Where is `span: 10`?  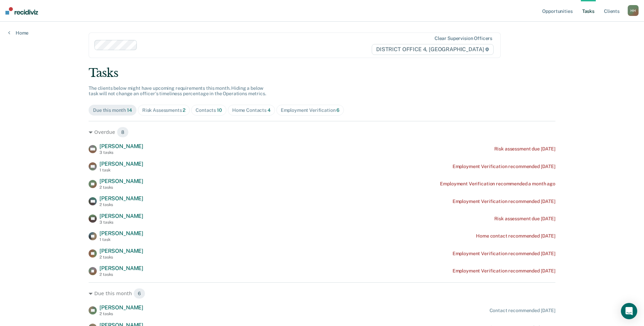 span: 10 is located at coordinates (220, 111).